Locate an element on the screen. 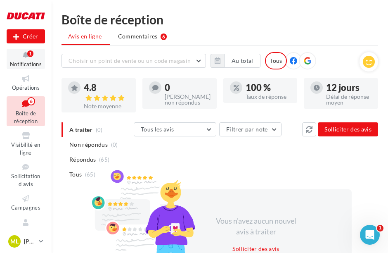  span: Commentaires is located at coordinates (138, 36).